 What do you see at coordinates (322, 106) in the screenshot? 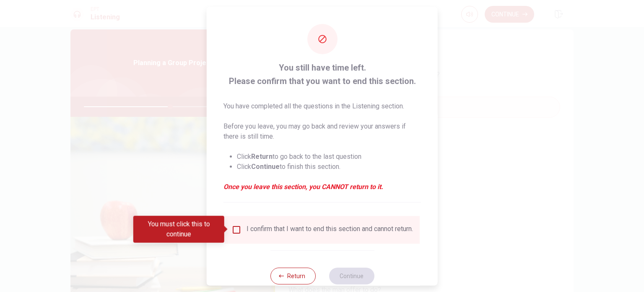
I see `p: You have completed all the questions in the Listening section.` at bounding box center [322, 106].